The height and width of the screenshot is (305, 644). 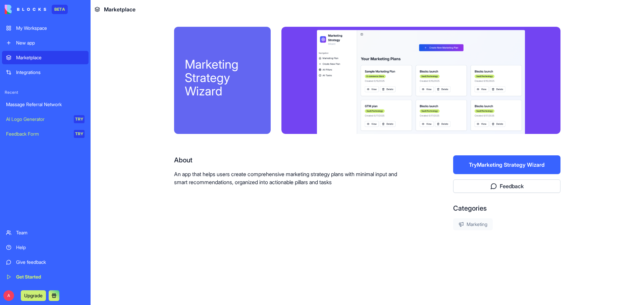 What do you see at coordinates (33, 296) in the screenshot?
I see `a: Upgrade` at bounding box center [33, 296].